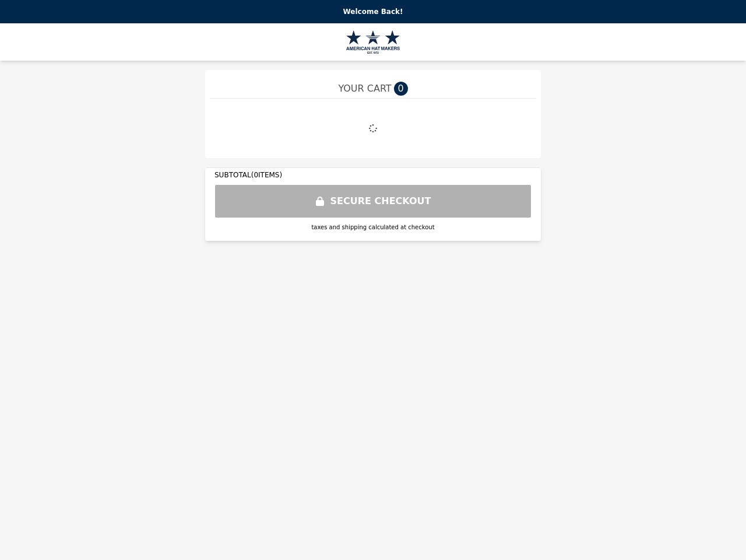 Image resolution: width=746 pixels, height=560 pixels. What do you see at coordinates (364, 88) in the screenshot?
I see `span: YOUR CART` at bounding box center [364, 88].